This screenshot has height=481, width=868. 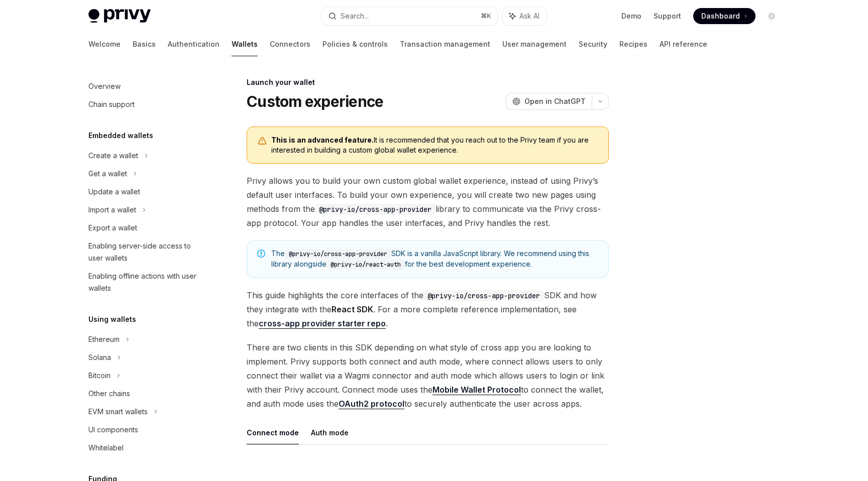 I want to click on div: Create a wallet, so click(x=113, y=155).